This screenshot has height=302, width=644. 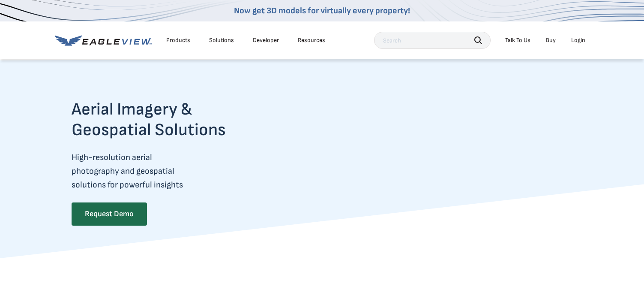 I want to click on div: Login, so click(x=578, y=40).